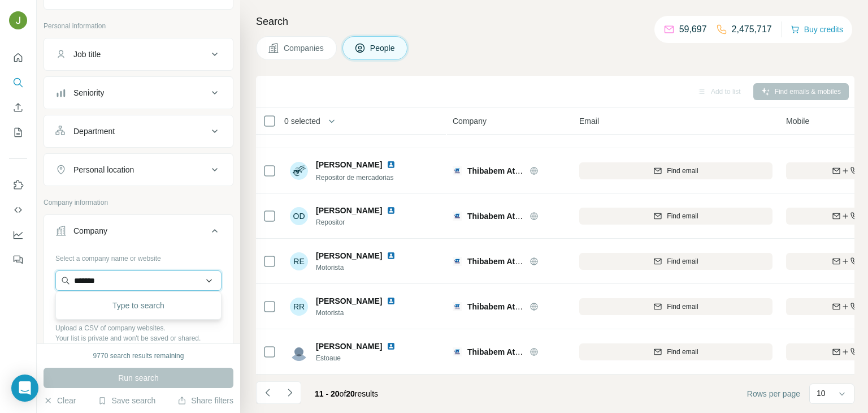 Image resolution: width=868 pixels, height=413 pixels. I want to click on span: results, so click(346, 393).